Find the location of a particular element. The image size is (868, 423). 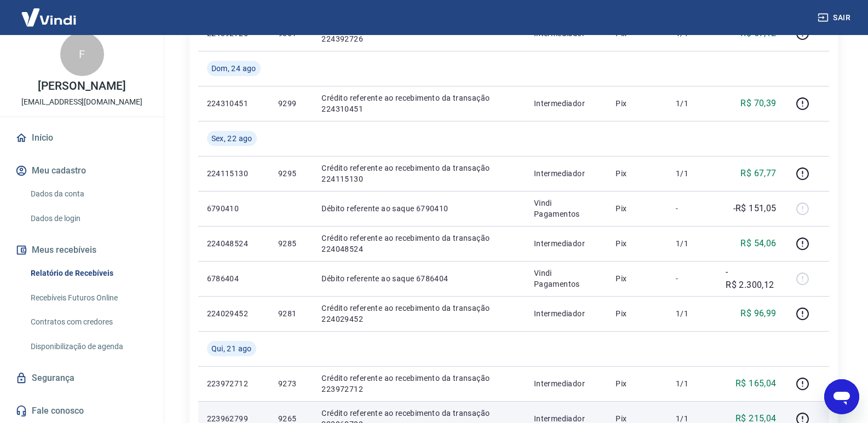

p: 9285 is located at coordinates (291, 244).